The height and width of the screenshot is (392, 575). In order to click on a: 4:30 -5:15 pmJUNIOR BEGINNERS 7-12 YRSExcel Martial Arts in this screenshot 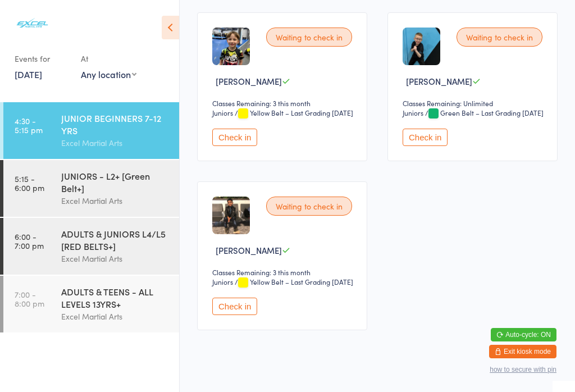, I will do `click(91, 130)`.